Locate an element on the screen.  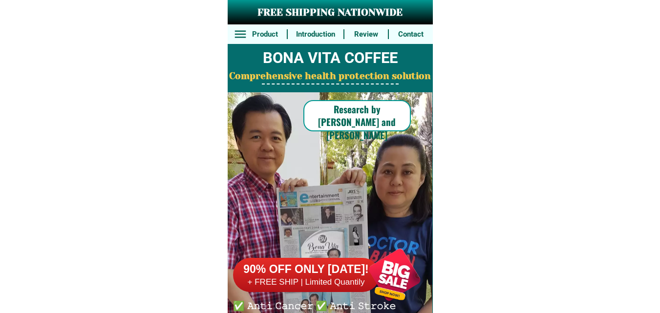
h3: FREE SHIPPING NATIONWIDE is located at coordinates (330, 13).